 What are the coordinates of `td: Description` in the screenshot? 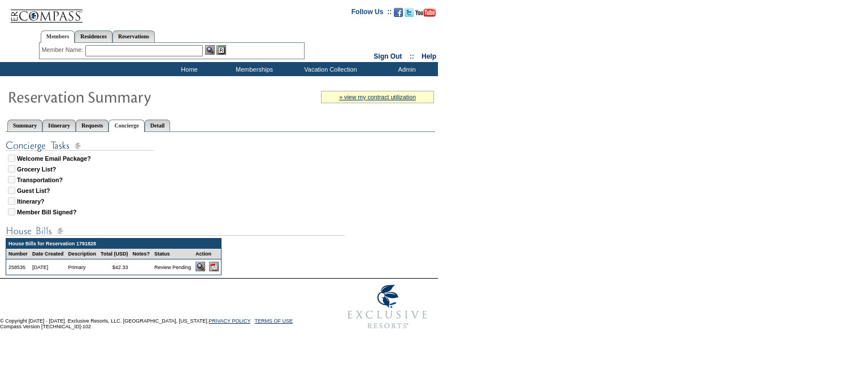 It's located at (83, 254).